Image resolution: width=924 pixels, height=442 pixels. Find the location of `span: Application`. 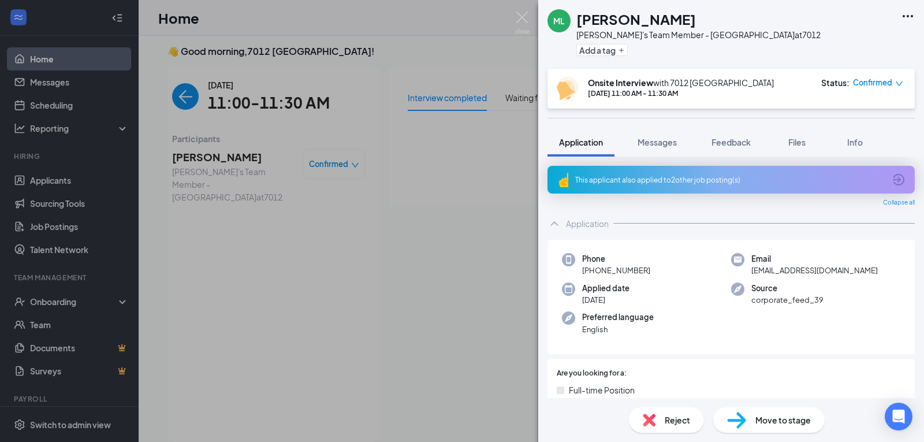

span: Application is located at coordinates (581, 142).